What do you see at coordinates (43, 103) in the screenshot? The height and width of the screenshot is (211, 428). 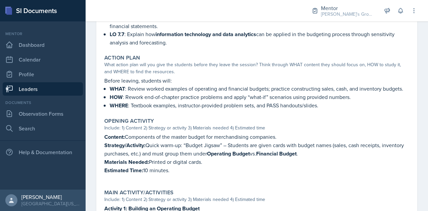 I see `div: Documents` at bounding box center [43, 103].